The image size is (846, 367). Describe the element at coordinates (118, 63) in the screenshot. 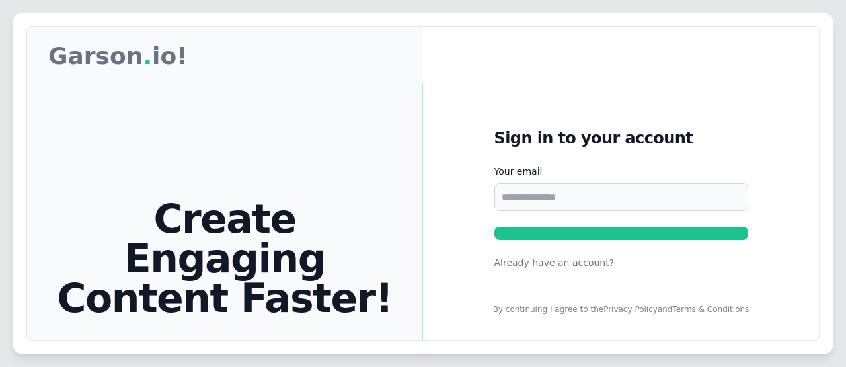

I see `a: Garson.io!` at that location.